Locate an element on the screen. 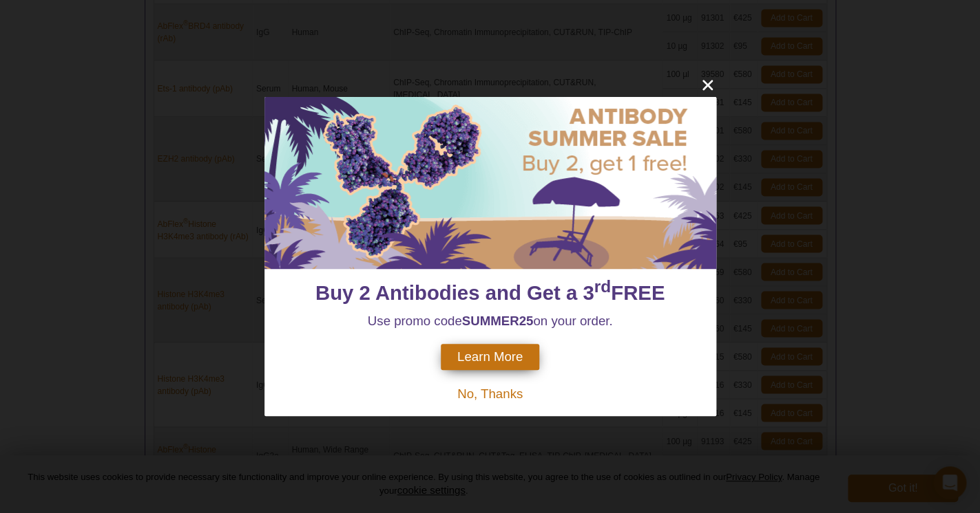 This screenshot has width=980, height=513. span: No, Thanks is located at coordinates (490, 394).